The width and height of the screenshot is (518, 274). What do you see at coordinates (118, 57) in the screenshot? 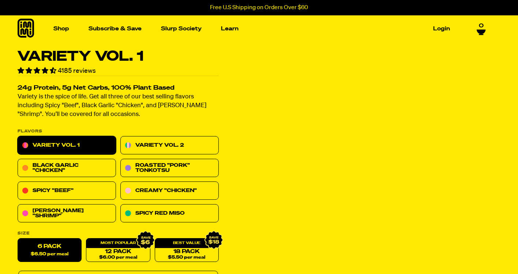
I see `h1: Variety Vol. 1` at bounding box center [118, 57].